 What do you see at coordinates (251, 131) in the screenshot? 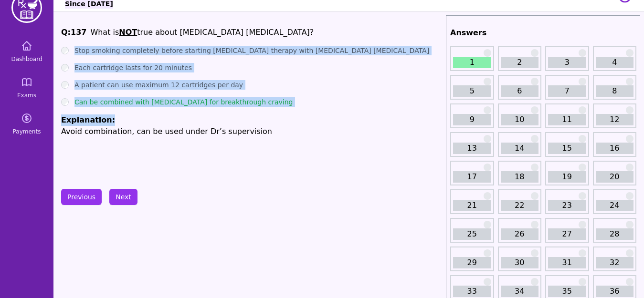
I see `p: Avoid combination, can be used under Dr’s supervision` at bounding box center [251, 131].